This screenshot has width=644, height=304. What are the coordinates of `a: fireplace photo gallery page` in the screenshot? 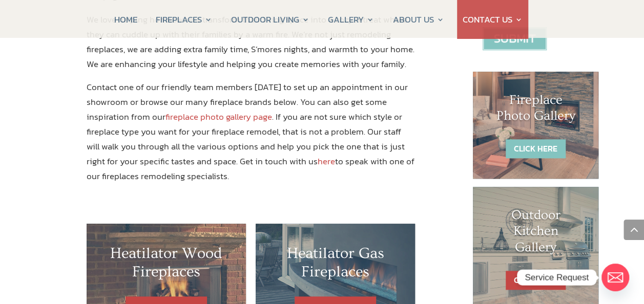 It's located at (219, 117).